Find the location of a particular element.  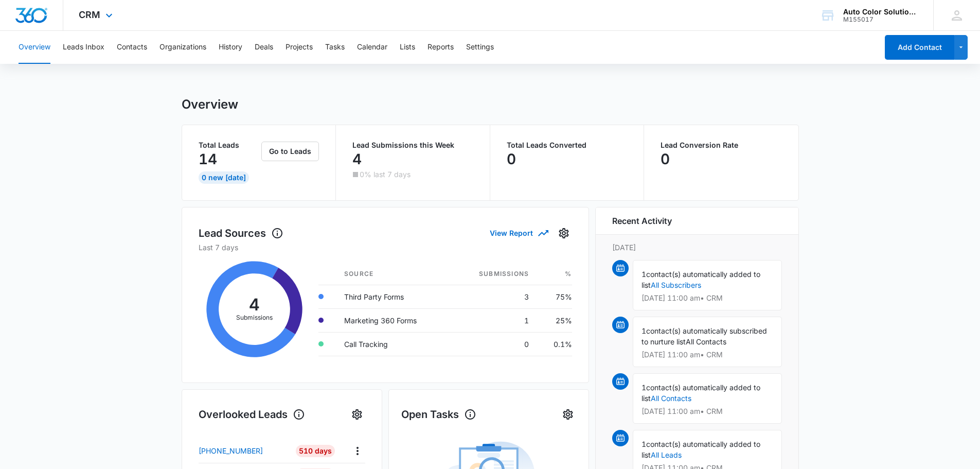

a: All Leads is located at coordinates (666, 454).